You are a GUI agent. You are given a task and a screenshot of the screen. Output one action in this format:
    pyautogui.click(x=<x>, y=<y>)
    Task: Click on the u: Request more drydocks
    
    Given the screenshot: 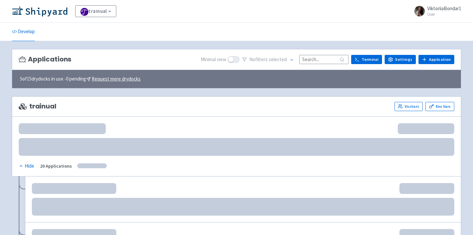 What is the action you would take?
    pyautogui.click(x=116, y=79)
    